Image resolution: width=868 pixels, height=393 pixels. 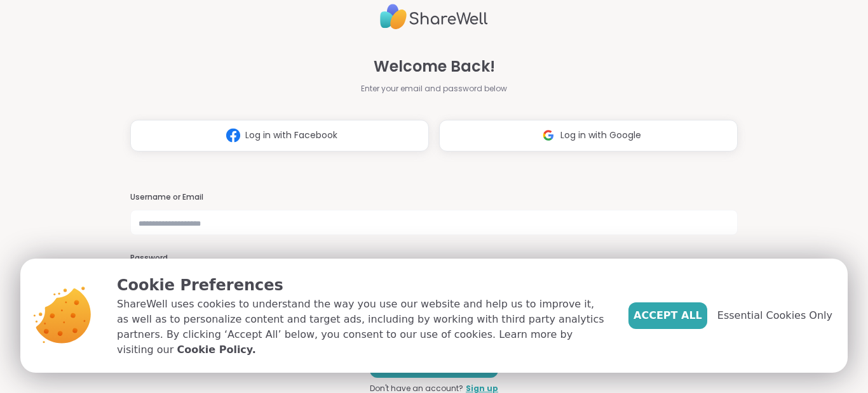 What do you see at coordinates (434, 89) in the screenshot?
I see `span: Enter your email and password below` at bounding box center [434, 89].